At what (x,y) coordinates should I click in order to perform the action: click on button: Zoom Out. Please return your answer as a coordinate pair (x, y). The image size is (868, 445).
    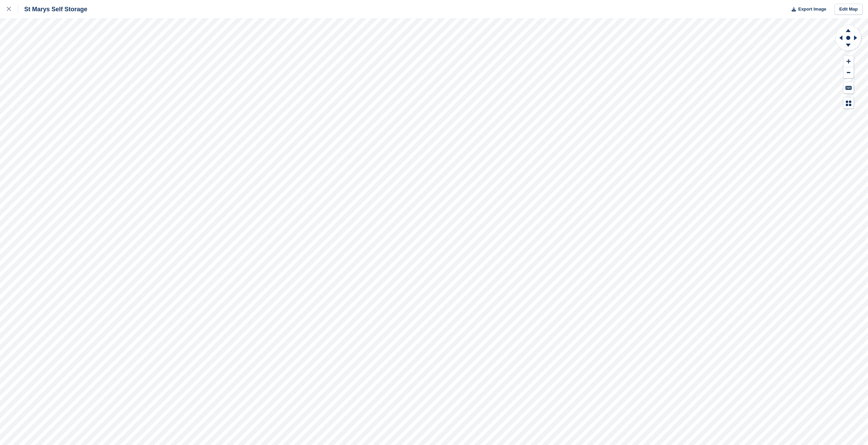
    Looking at the image, I should click on (848, 73).